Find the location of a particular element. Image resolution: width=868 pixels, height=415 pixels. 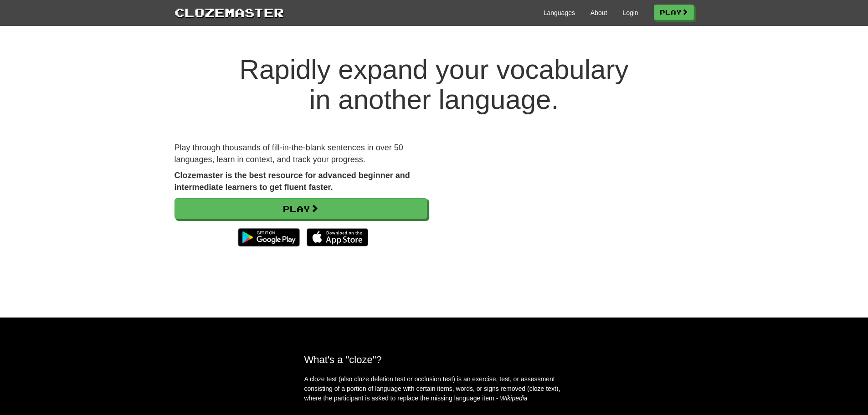

h2: What's a "cloze"? is located at coordinates (434, 359).